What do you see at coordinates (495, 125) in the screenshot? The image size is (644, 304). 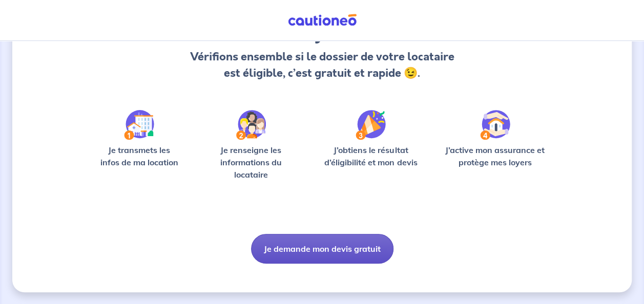 I see `img: /static/bfff1cf634d835d9112899e6a3df1a5d/Step-4.svg` at bounding box center [495, 125].